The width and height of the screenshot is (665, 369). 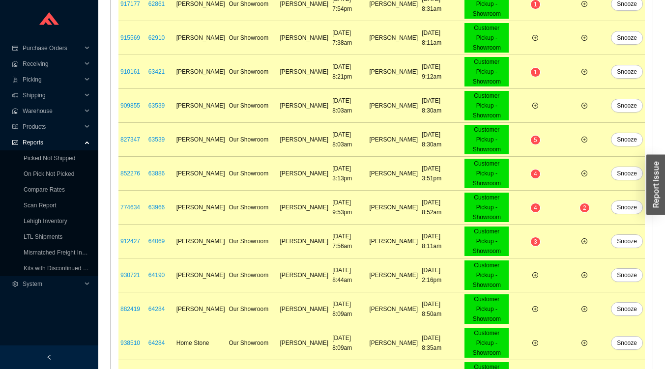 What do you see at coordinates (130, 72) in the screenshot?
I see `a: 910161` at bounding box center [130, 72].